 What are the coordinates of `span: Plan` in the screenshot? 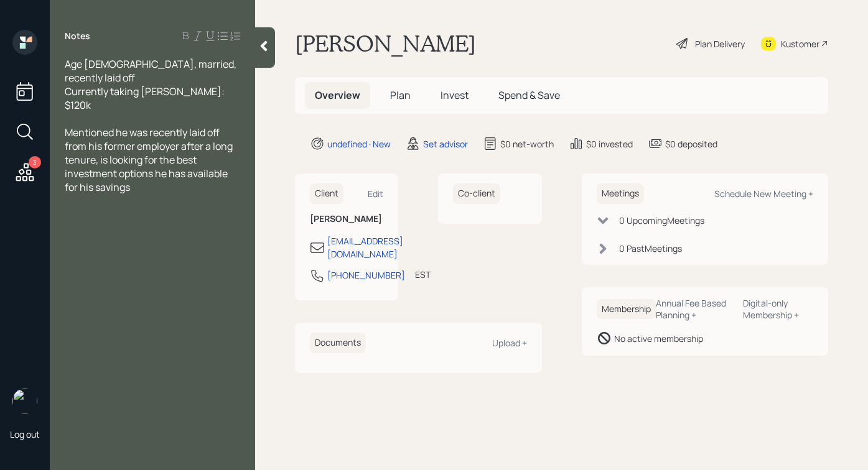 It's located at (400, 95).